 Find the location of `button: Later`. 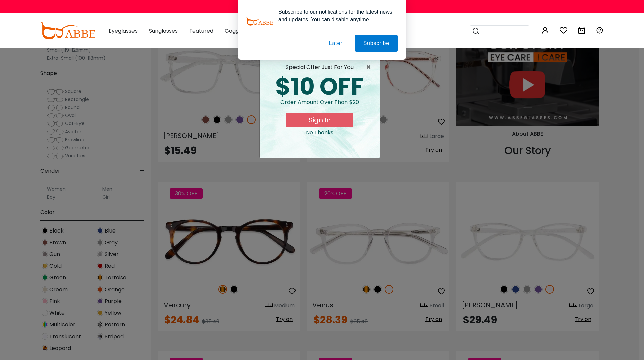

button: Later is located at coordinates (335, 43).